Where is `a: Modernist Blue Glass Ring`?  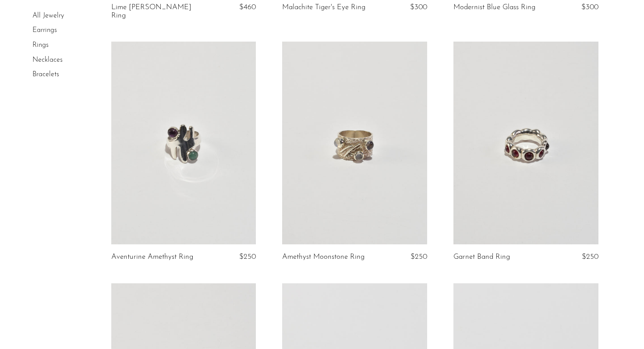
a: Modernist Blue Glass Ring is located at coordinates (494, 8).